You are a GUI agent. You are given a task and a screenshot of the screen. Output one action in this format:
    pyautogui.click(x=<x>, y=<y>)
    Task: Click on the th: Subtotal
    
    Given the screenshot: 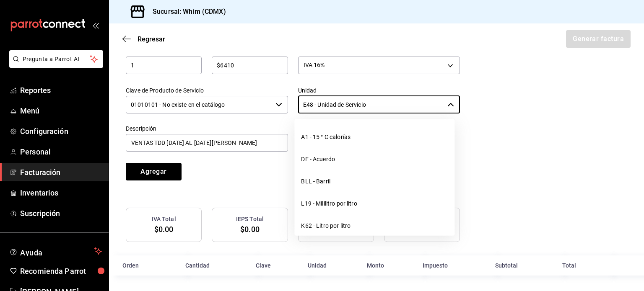 What is the action you would take?
    pyautogui.click(x=523, y=265)
    